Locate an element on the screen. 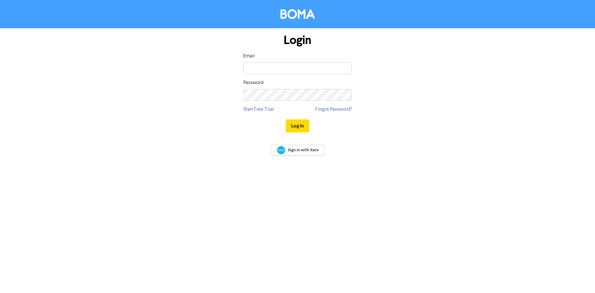 The image size is (595, 293). button: Log In is located at coordinates (298, 126).